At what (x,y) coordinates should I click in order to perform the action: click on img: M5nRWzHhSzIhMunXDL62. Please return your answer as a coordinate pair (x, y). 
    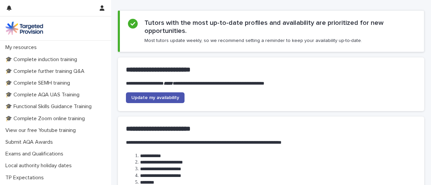
    Looking at the image, I should click on (24, 28).